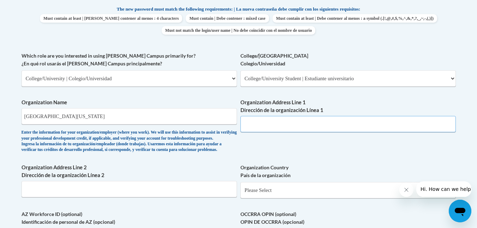  Describe the element at coordinates (348, 218) in the screenshot. I see `label: OCCRRA OPIN (optional) OPIN DE OCCRRA (opcional)` at that location.